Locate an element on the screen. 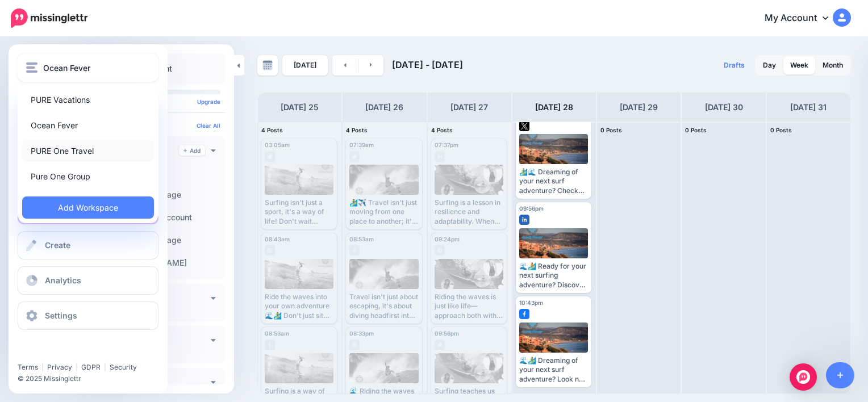 The image size is (868, 402). a: Create is located at coordinates (88, 245).